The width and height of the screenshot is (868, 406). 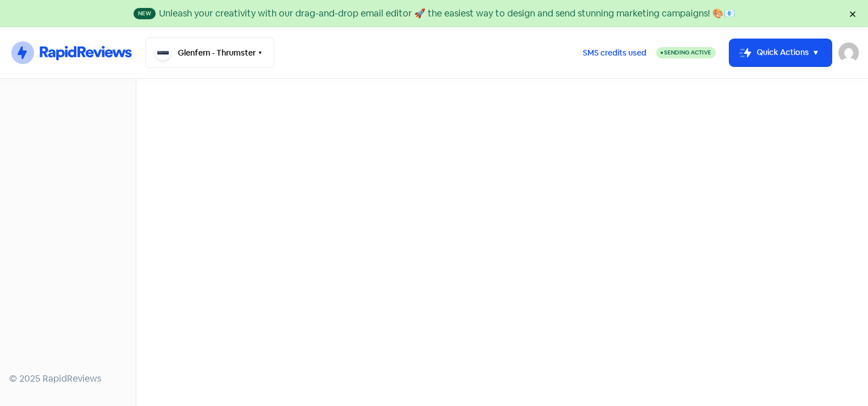 I want to click on button: Quick Actions, so click(x=781, y=53).